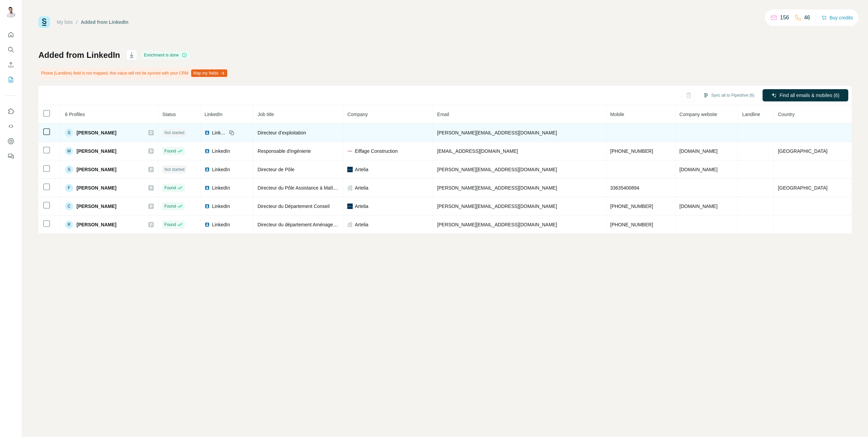  What do you see at coordinates (11, 34) in the screenshot?
I see `button: Quick start` at bounding box center [11, 34].